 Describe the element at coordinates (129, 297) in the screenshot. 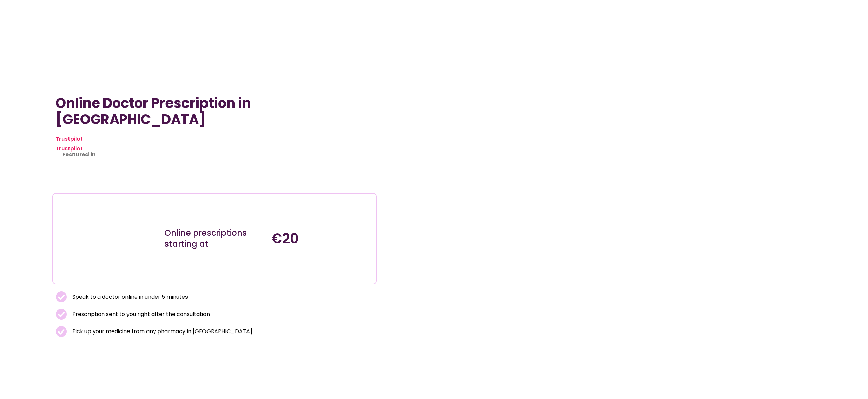

I see `span: Speak to a doctor online in under 5 minutes` at that location.